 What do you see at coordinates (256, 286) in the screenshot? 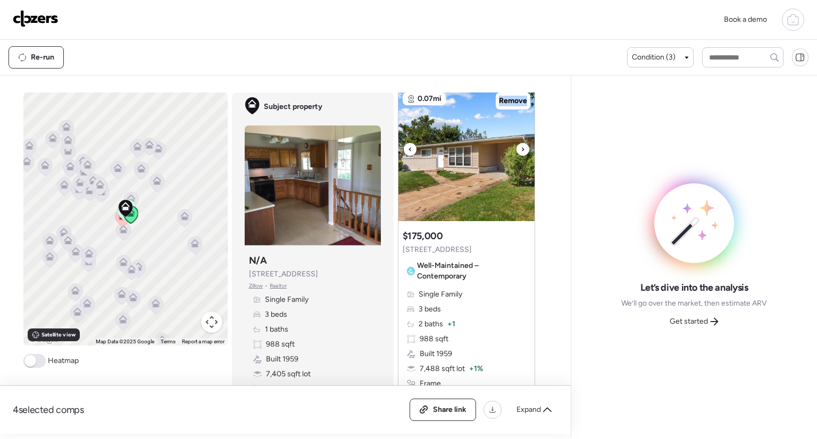
I see `span: Zillow` at bounding box center [256, 286].